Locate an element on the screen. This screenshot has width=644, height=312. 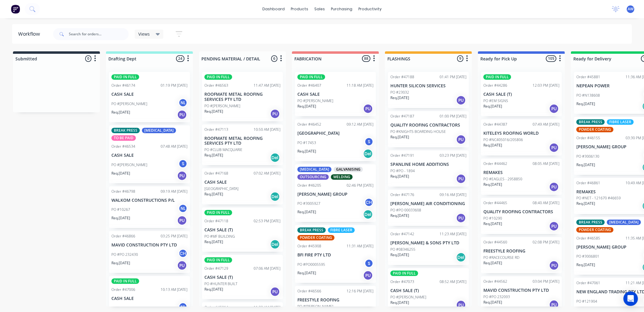
div: Order #46407 is located at coordinates (309, 85).